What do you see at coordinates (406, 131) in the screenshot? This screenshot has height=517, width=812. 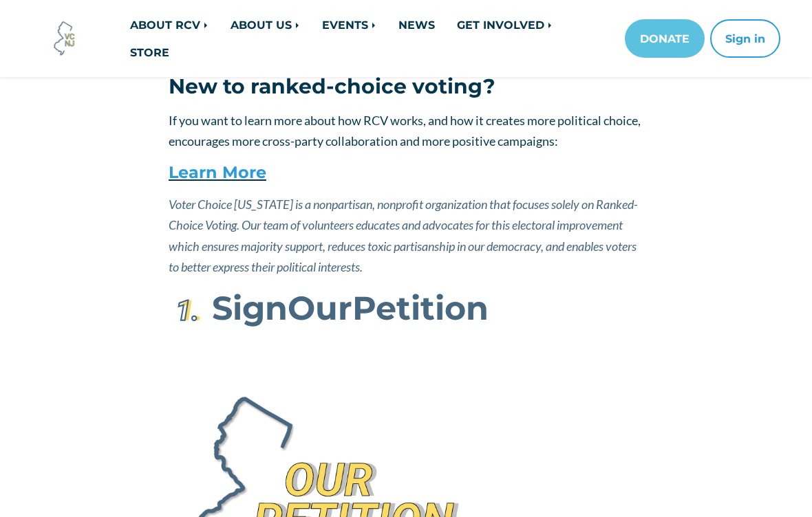 I see `p: If you want to learn more about how RCV works, and how it creates more political choice, encourag...` at bounding box center [406, 131].